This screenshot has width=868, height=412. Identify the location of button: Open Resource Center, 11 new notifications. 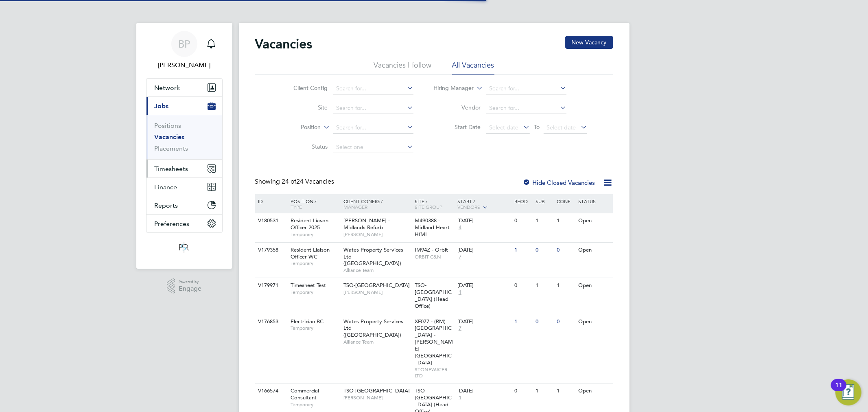
(849, 393).